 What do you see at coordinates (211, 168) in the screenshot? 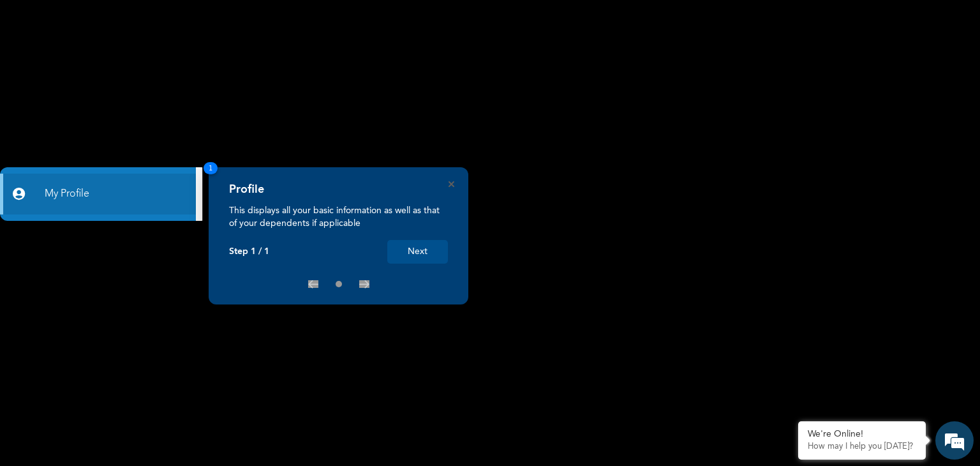
I see `span: 1` at bounding box center [211, 168].